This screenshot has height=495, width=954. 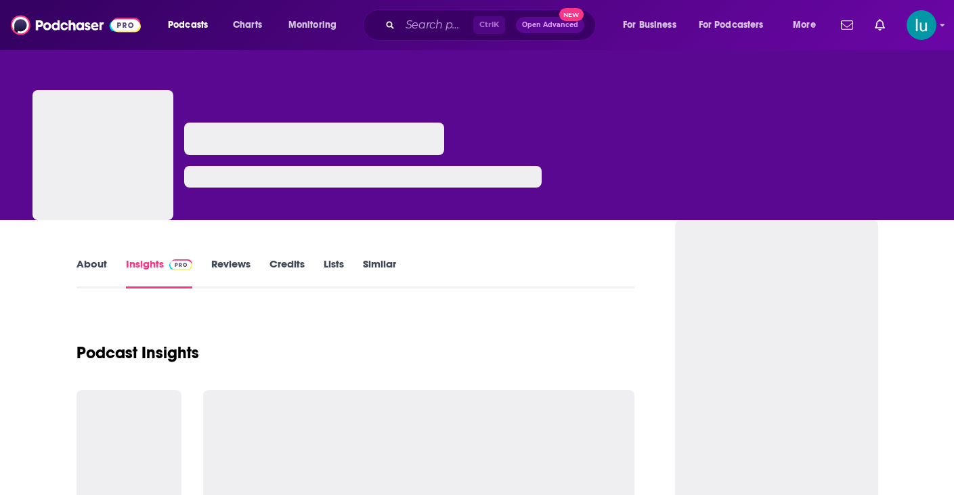 I want to click on span: Charts, so click(x=247, y=25).